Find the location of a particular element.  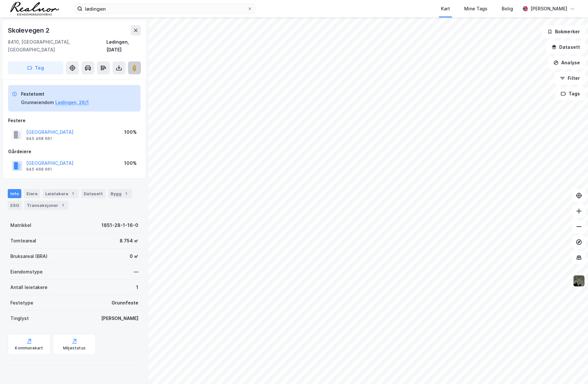

div: Mine Tags is located at coordinates (476, 9).